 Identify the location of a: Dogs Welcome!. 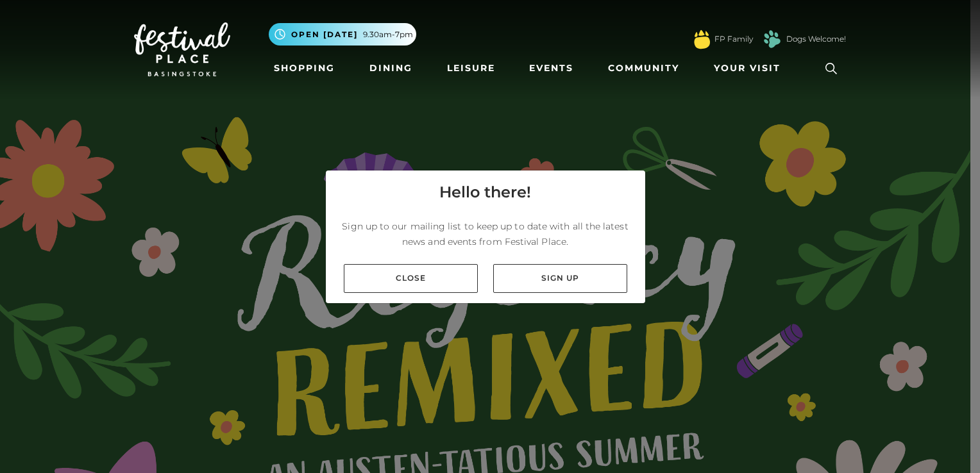
(816, 39).